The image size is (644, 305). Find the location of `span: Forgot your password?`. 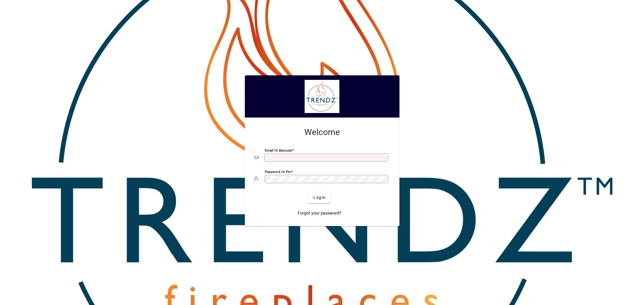

span: Forgot your password? is located at coordinates (319, 213).